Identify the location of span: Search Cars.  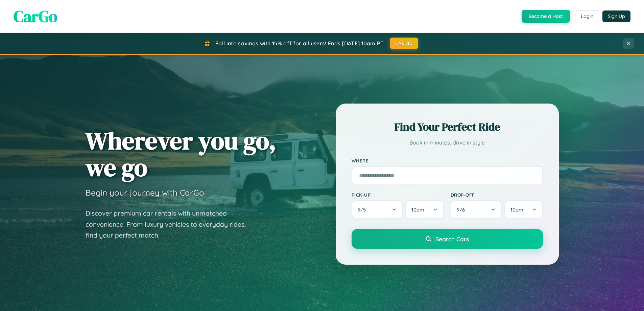
(452, 239).